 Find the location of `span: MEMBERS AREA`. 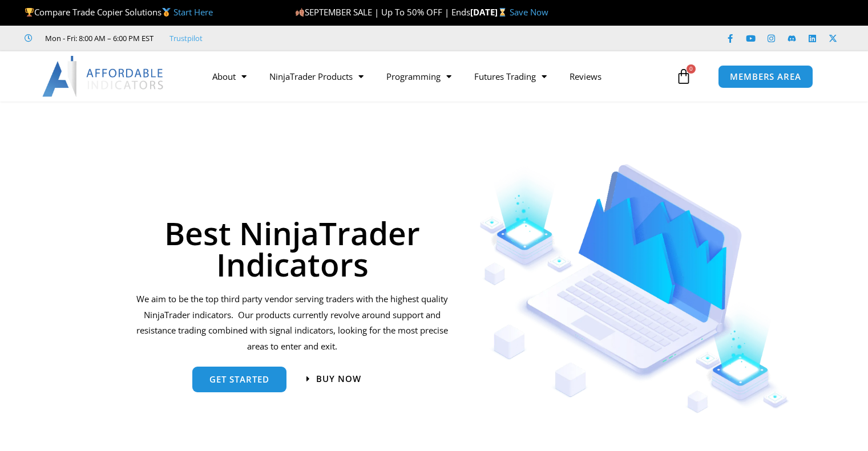

span: MEMBERS AREA is located at coordinates (765, 76).